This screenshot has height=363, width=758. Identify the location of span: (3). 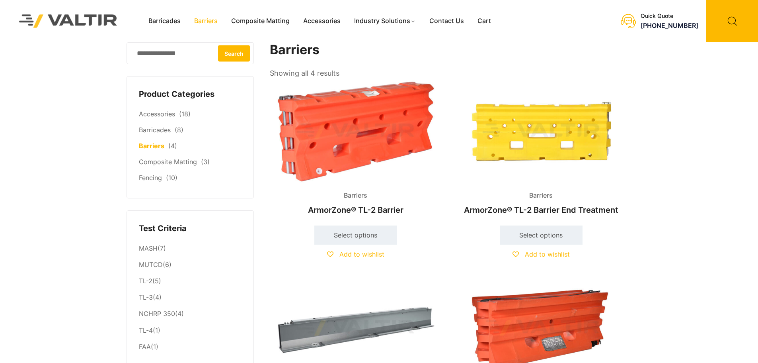
(205, 162).